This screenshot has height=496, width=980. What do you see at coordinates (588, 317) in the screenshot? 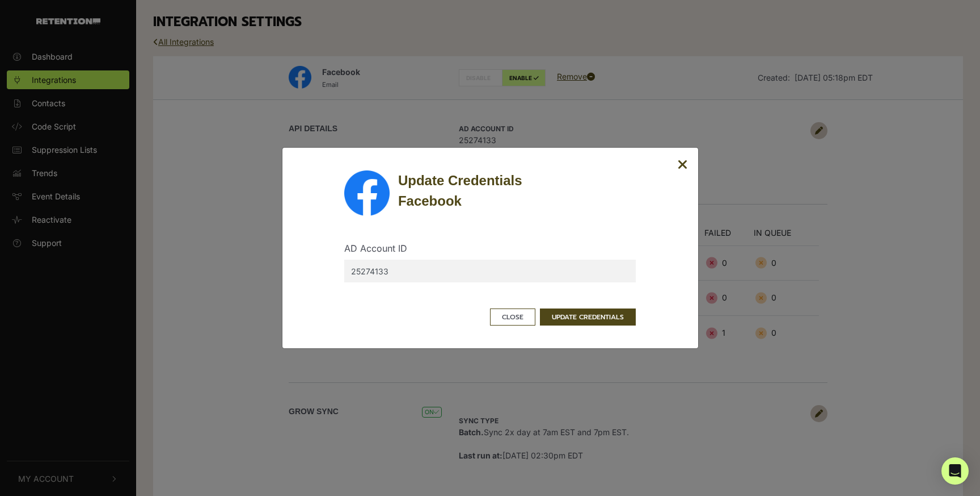
I see `button: UPDATE CREDENTIALS` at bounding box center [588, 317].